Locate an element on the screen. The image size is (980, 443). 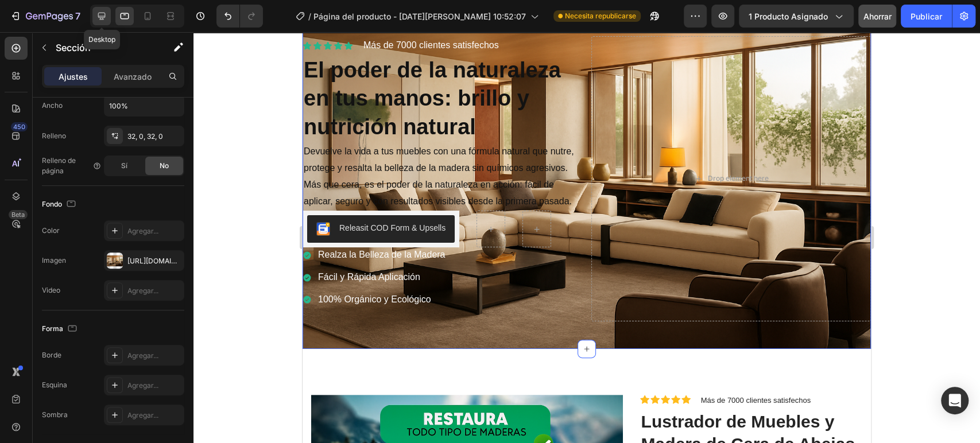
font: Video is located at coordinates (51, 290).